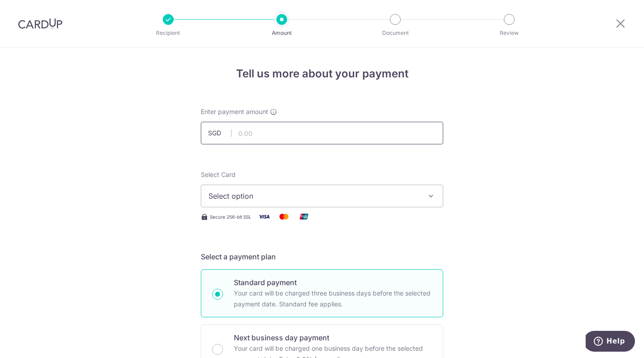  I want to click on span: translation missing: en.payables.payment_networks.credit_card.summary.labels.select_card, so click(218, 174).